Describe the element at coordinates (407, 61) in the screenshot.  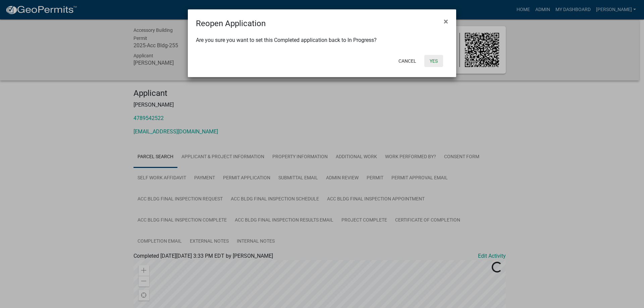
I see `button: Cancel` at that location.